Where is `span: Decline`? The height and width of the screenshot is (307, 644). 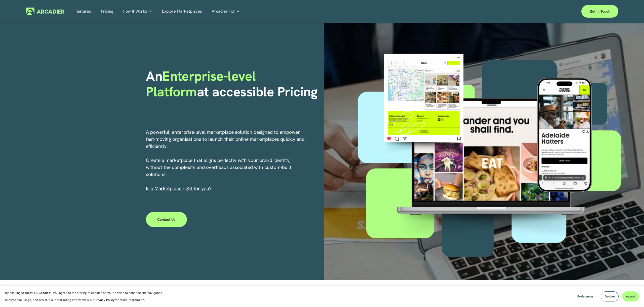 span: Decline is located at coordinates (609, 297).